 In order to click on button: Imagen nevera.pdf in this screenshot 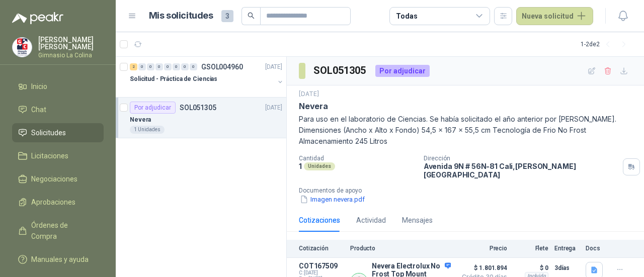, I will do `click(332, 199)`.